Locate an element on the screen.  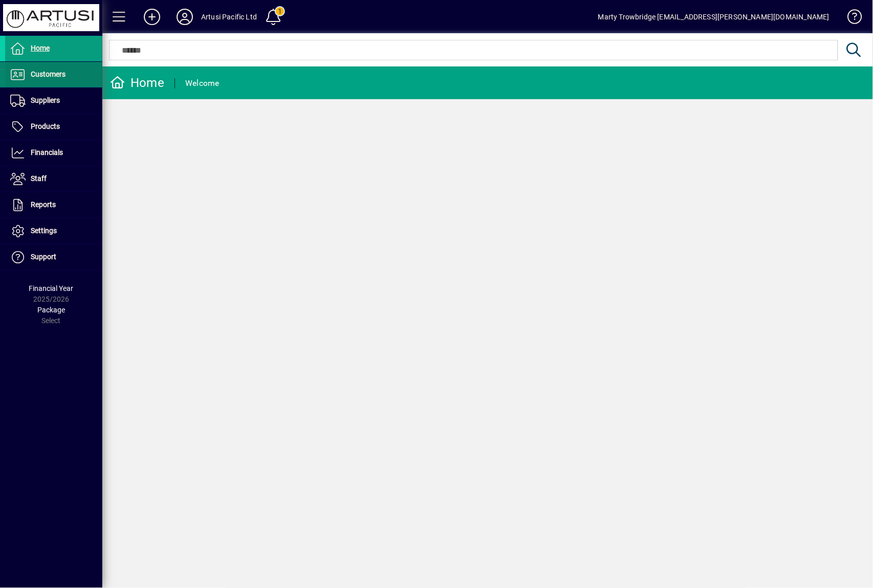
a: Reports is located at coordinates (53, 205).